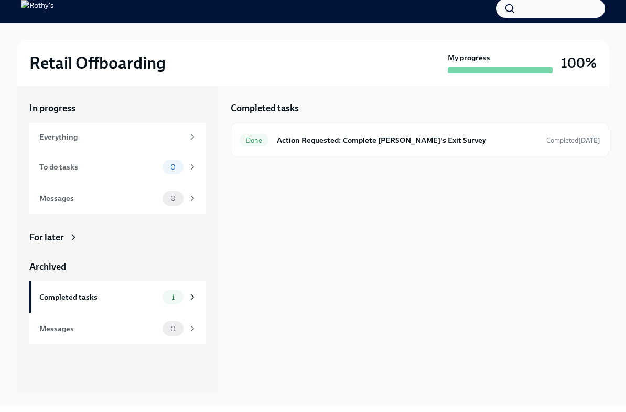 This screenshot has height=412, width=626. Describe the element at coordinates (111, 143) in the screenshot. I see `div: Everything` at that location.